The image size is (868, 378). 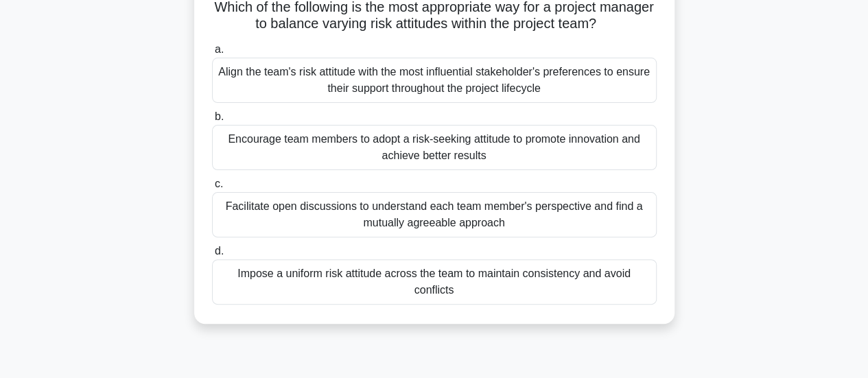 What do you see at coordinates (219, 183) in the screenshot?
I see `span: c.` at bounding box center [219, 183].